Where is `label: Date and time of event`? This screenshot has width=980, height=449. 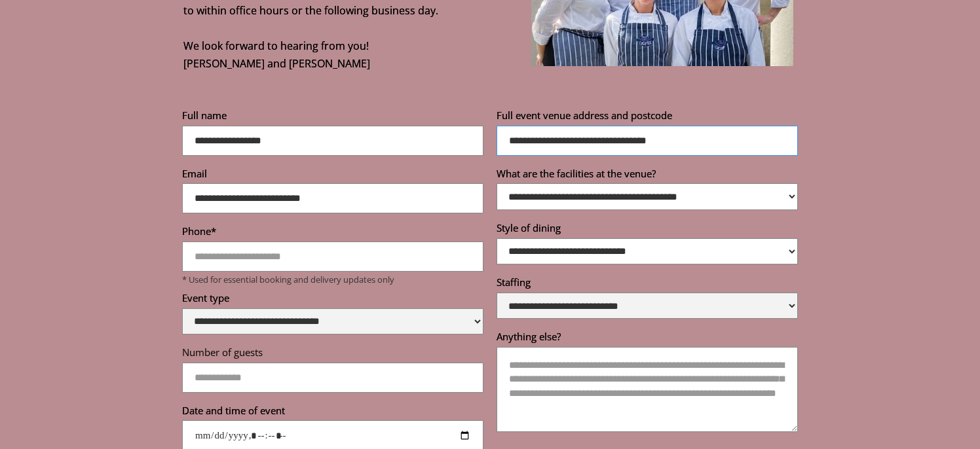
label: Date and time of event is located at coordinates (333, 412).